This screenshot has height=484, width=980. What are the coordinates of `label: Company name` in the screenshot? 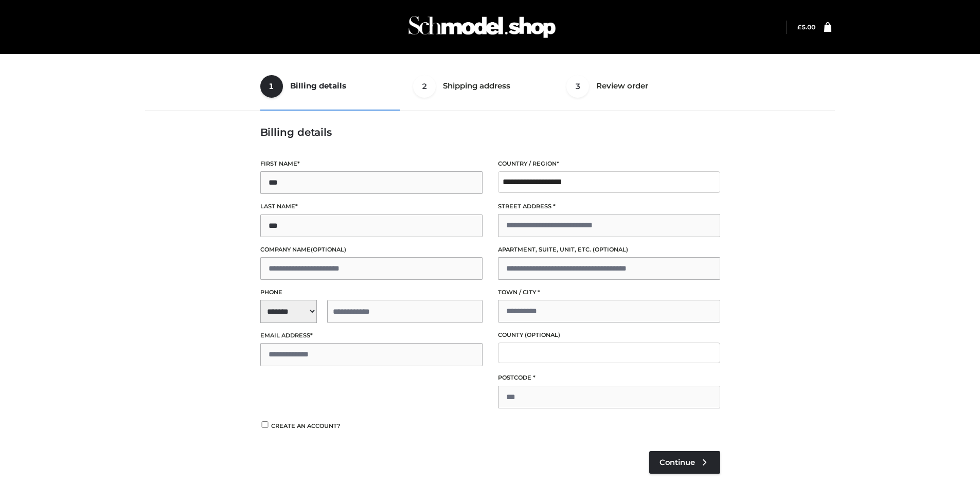 It's located at (371, 249).